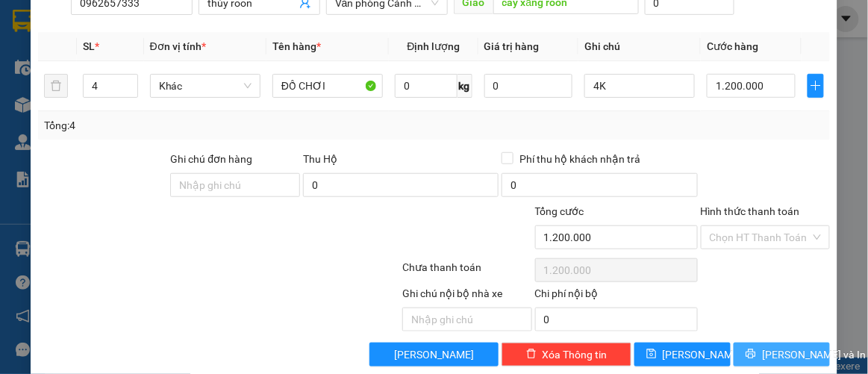  I want to click on span: Khác, so click(205, 86).